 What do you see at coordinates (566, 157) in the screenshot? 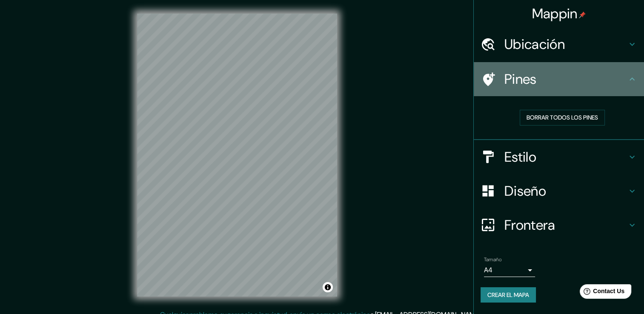
I see `h4: Estilo` at bounding box center [566, 157].